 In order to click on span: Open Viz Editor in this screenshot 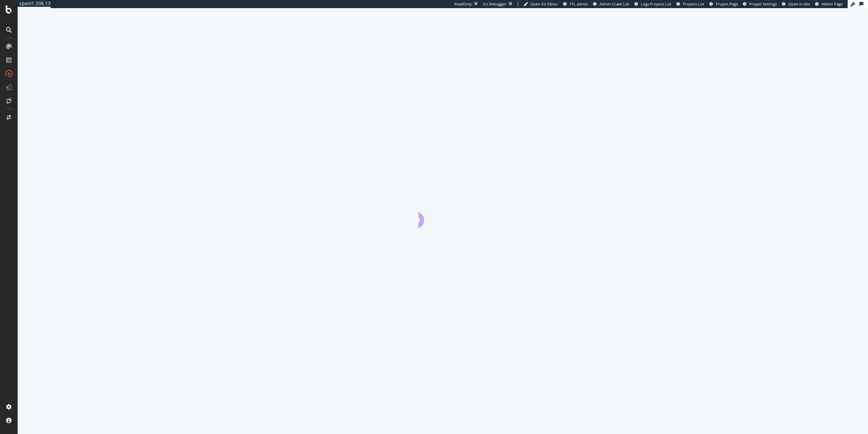, I will do `click(544, 4)`.